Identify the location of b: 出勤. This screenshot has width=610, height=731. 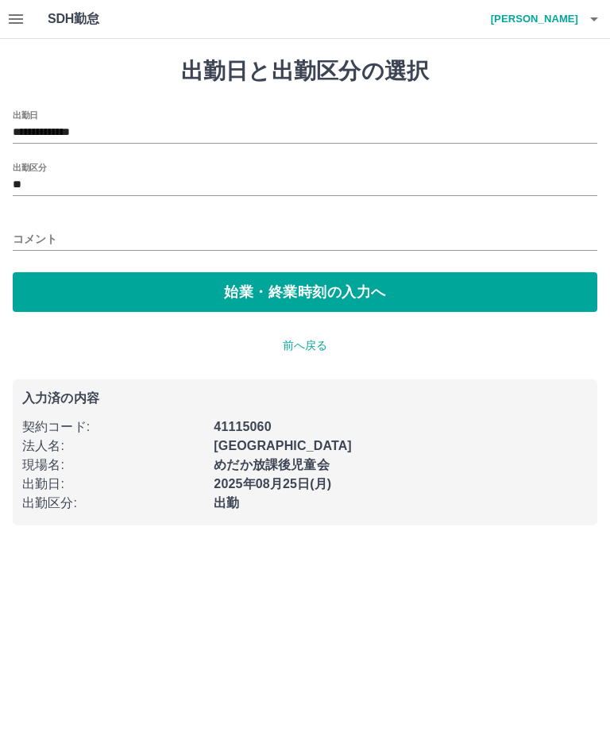
(226, 502).